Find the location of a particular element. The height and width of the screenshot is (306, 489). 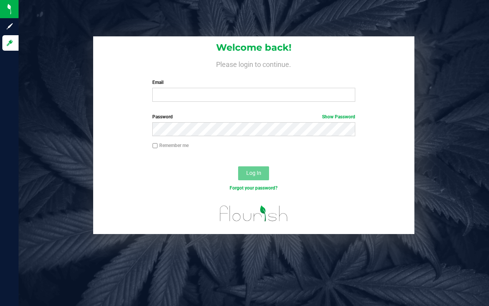

a: Show Password is located at coordinates (339, 117).